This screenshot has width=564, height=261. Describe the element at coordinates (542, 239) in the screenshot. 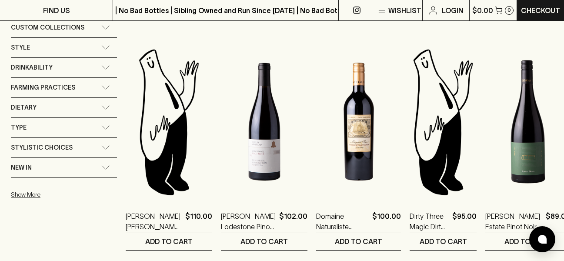

I see `img: bubble-icon` at that location.